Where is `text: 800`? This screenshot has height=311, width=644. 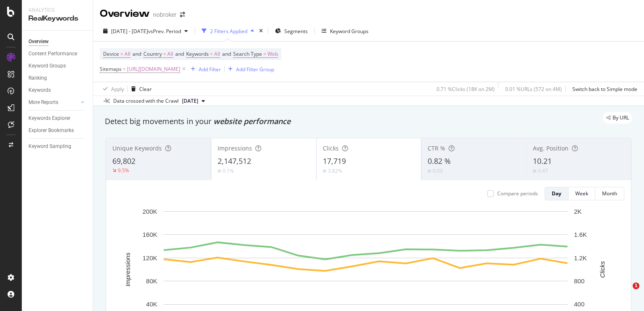 text: 800 is located at coordinates (579, 281).